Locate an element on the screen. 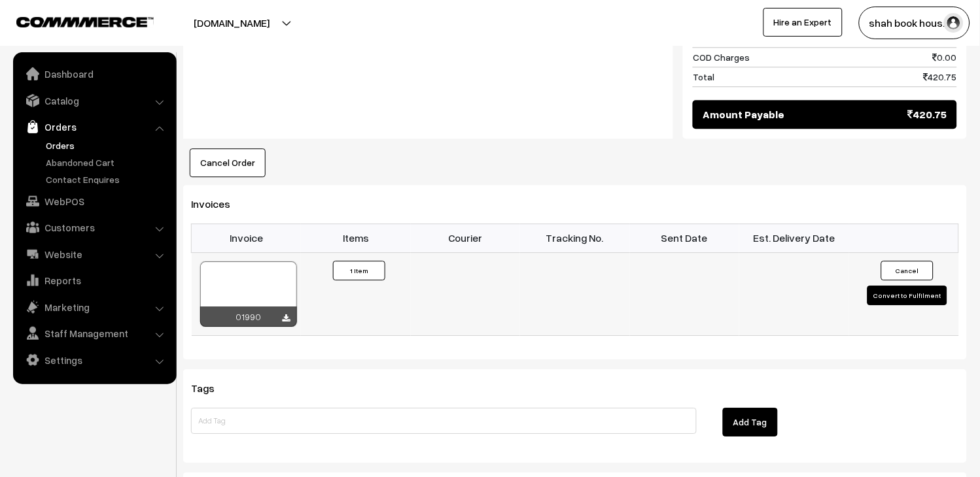 This screenshot has height=477, width=980. button: shah book hous… is located at coordinates (914, 23).